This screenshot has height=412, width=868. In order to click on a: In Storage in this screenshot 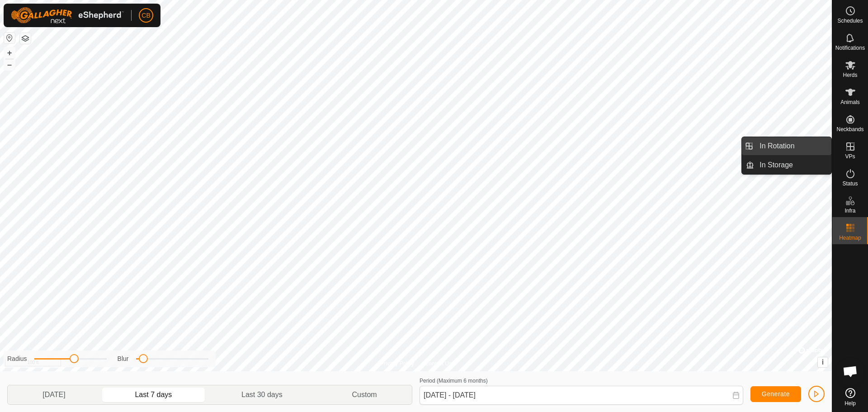, I will do `click(792, 165)`.